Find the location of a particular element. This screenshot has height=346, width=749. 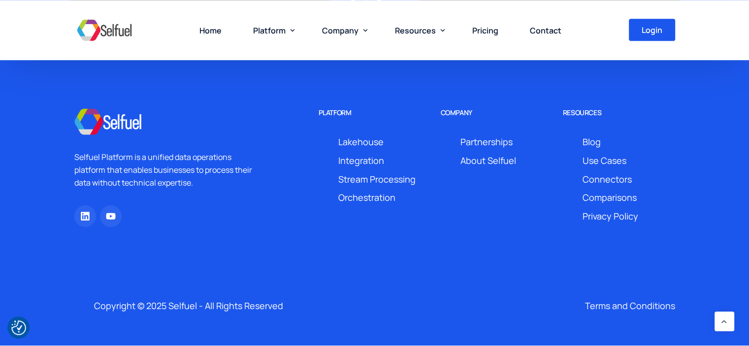

span: Copyright © 2025 Selfuel - All Rights Reserved is located at coordinates (189, 306).